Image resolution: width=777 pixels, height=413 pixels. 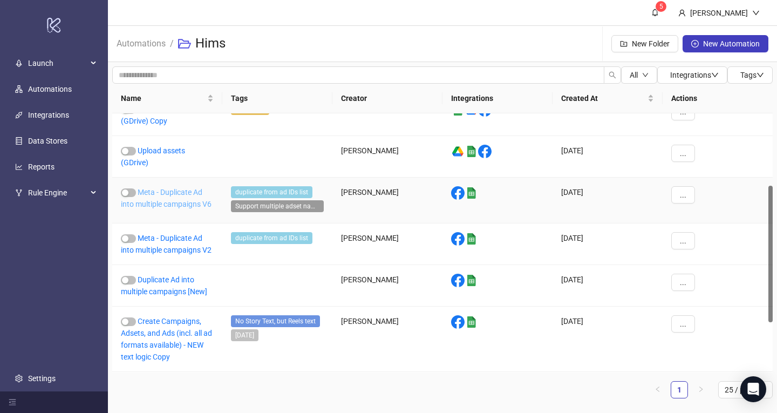 I want to click on span: right, so click(x=701, y=389).